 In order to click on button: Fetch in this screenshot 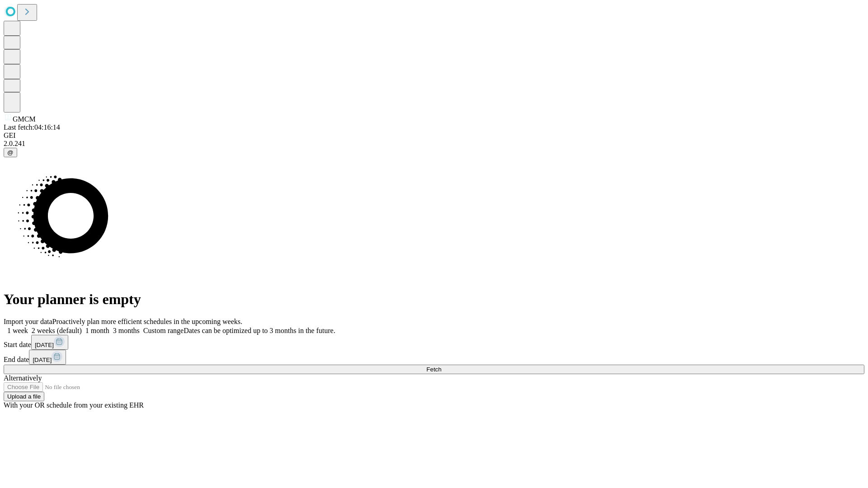, I will do `click(434, 369)`.